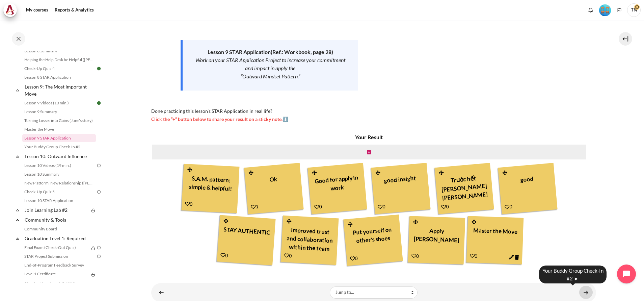 The width and height of the screenshot is (644, 301). What do you see at coordinates (59, 51) in the screenshot?
I see `a: Lesson 8 Summary` at bounding box center [59, 51].